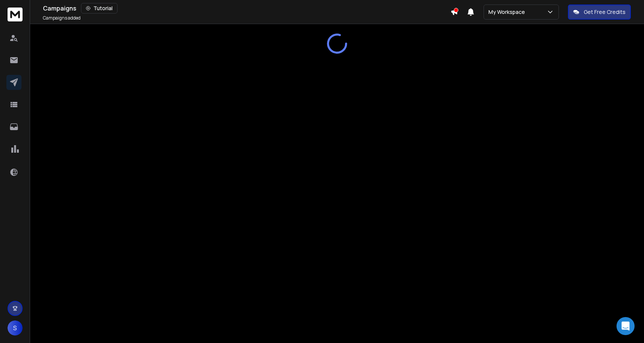  Describe the element at coordinates (600, 12) in the screenshot. I see `button: Get Free Credits` at that location.